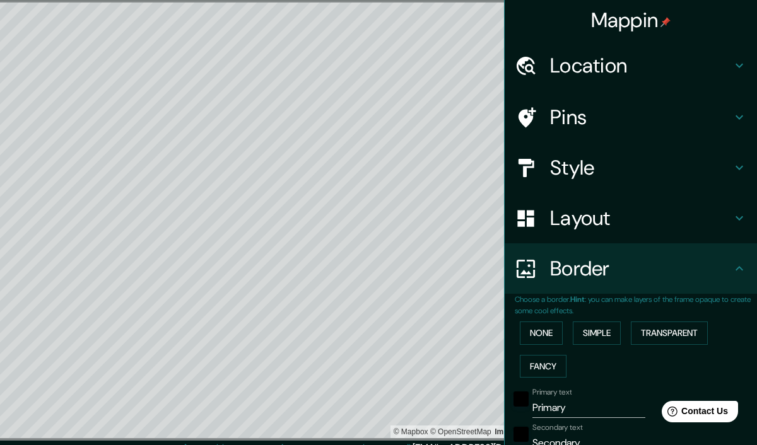 This screenshot has height=445, width=757. Describe the element at coordinates (597, 333) in the screenshot. I see `button: Simple` at that location.